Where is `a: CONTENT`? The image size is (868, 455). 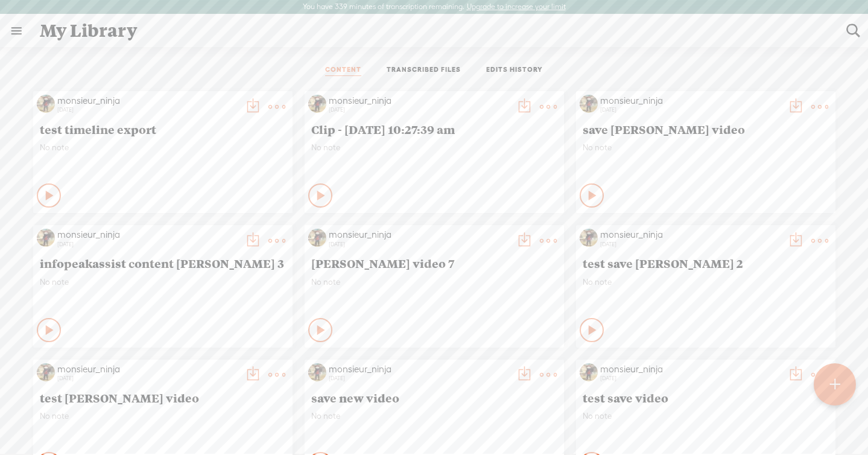
a: CONTENT is located at coordinates (343, 70).